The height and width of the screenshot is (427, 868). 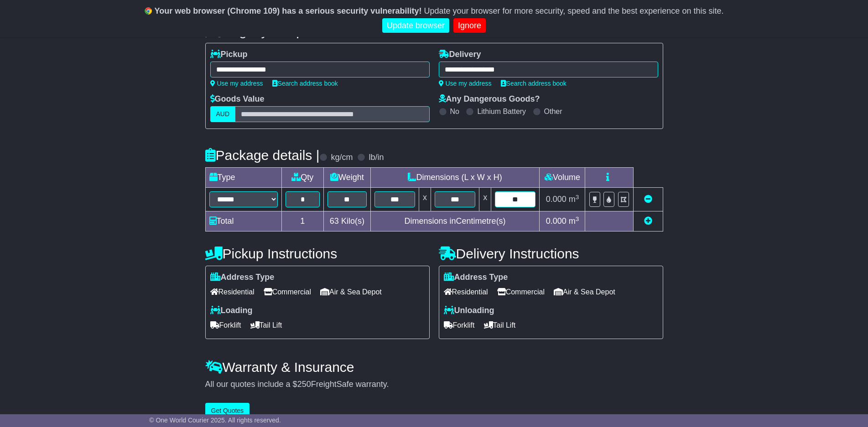 What do you see at coordinates (262, 155) in the screenshot?
I see `h4: Package details |` at bounding box center [262, 155].